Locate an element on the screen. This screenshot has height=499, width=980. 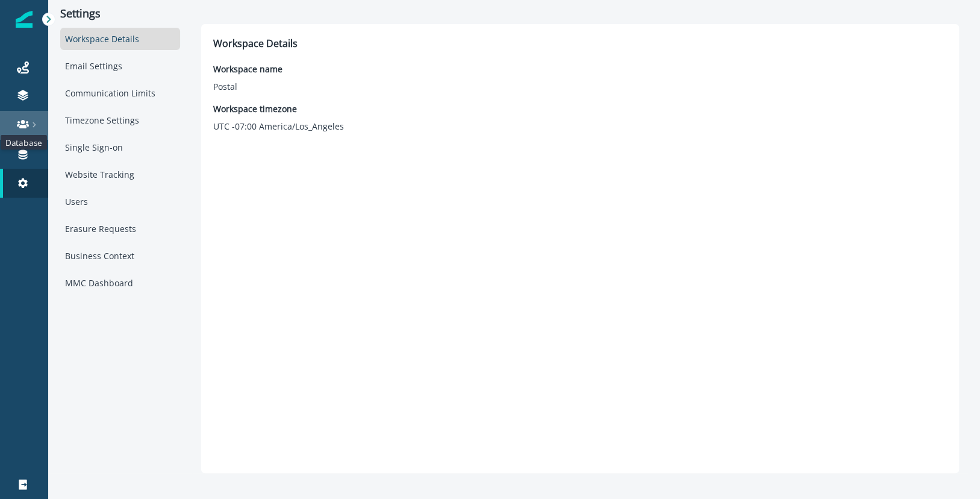
img: Inflection is located at coordinates (24, 19).